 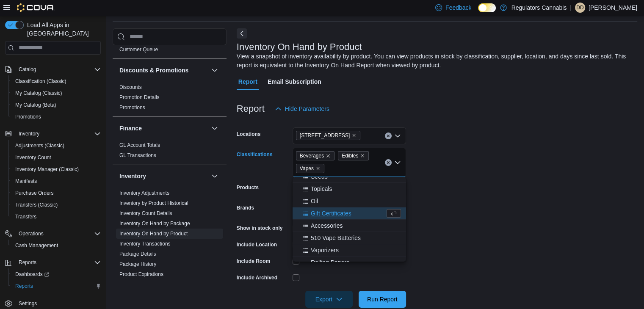 I want to click on span: Cash Management, so click(x=56, y=245).